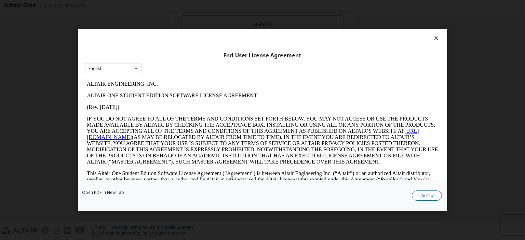  What do you see at coordinates (103, 193) in the screenshot?
I see `a: Open PDF in New Tab` at bounding box center [103, 193].